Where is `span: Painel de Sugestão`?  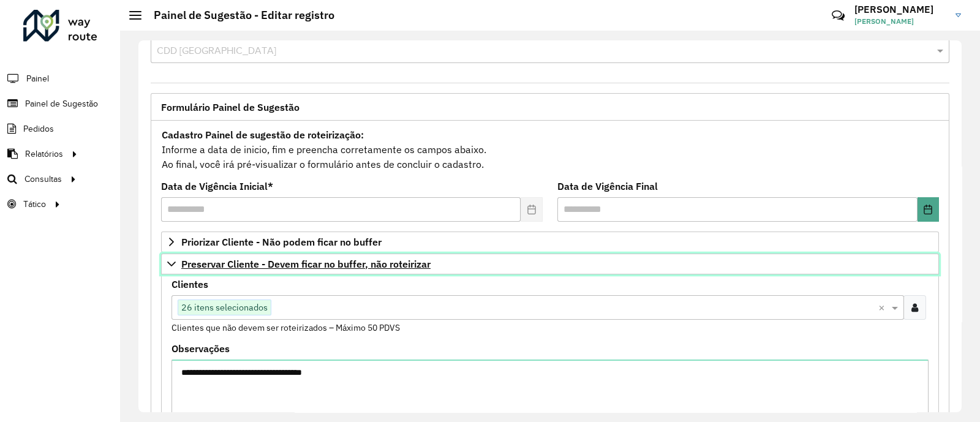 span: Painel de Sugestão is located at coordinates (61, 103).